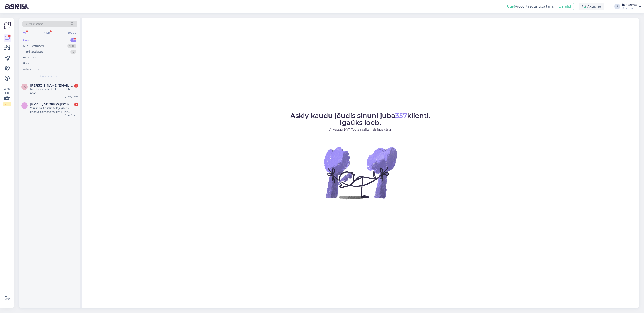 This screenshot has width=644, height=313. I want to click on div: Arhiveeritud, so click(32, 69).